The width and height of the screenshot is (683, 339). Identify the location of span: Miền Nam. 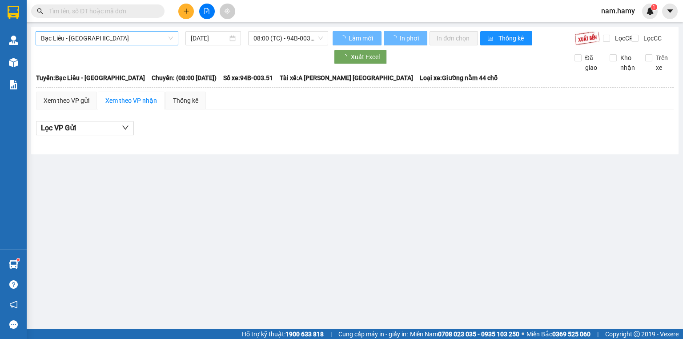
(464, 334).